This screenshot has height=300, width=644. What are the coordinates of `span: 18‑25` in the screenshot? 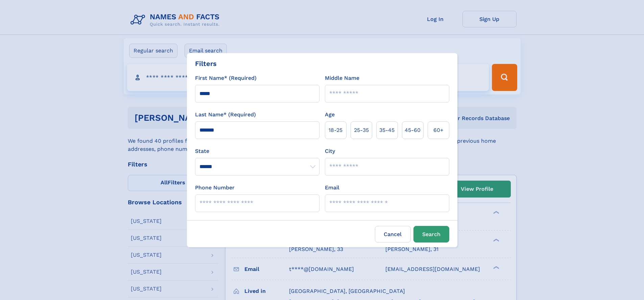 It's located at (335, 130).